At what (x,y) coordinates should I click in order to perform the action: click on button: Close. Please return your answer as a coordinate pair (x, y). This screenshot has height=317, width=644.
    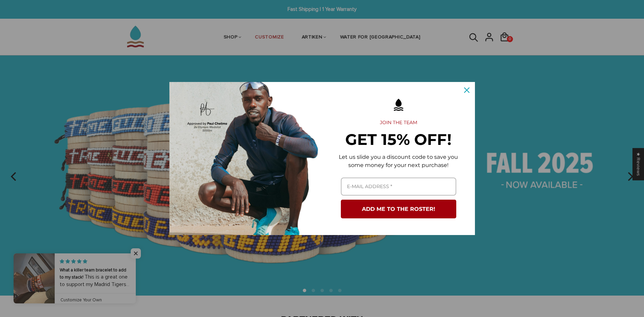
    Looking at the image, I should click on (467, 90).